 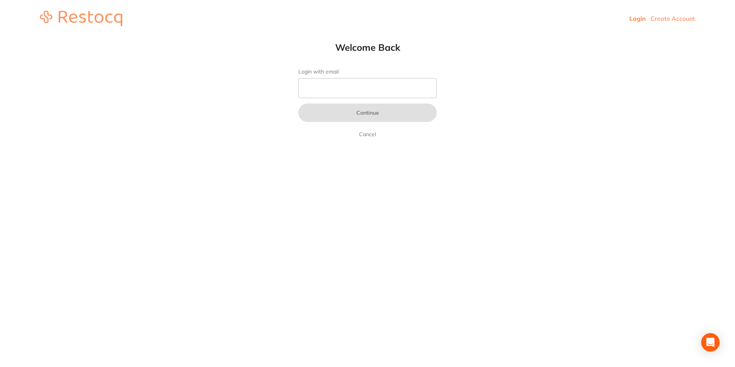 I want to click on a: Cancel, so click(x=367, y=134).